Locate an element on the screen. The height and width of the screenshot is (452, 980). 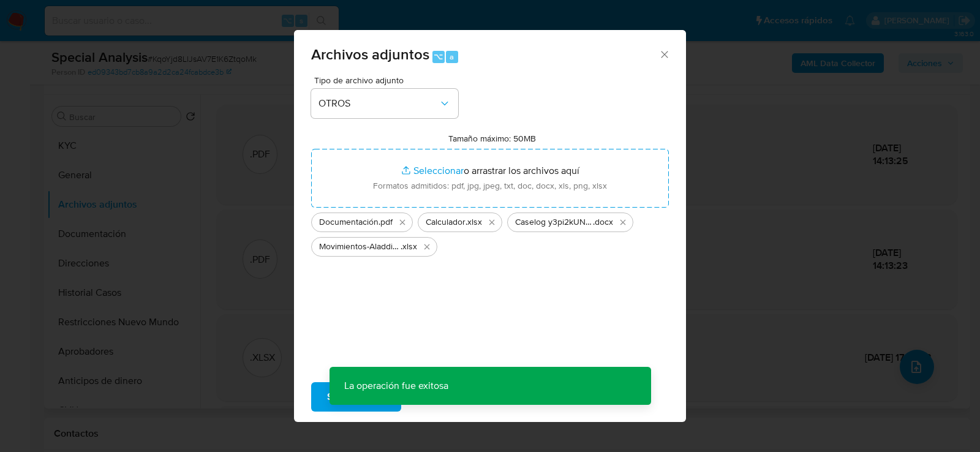
button: Eliminar Caselog y3pi2kUNlzMaIn9RgsCTjof3_2025_09_21_14_09_56.docx is located at coordinates (623, 222).